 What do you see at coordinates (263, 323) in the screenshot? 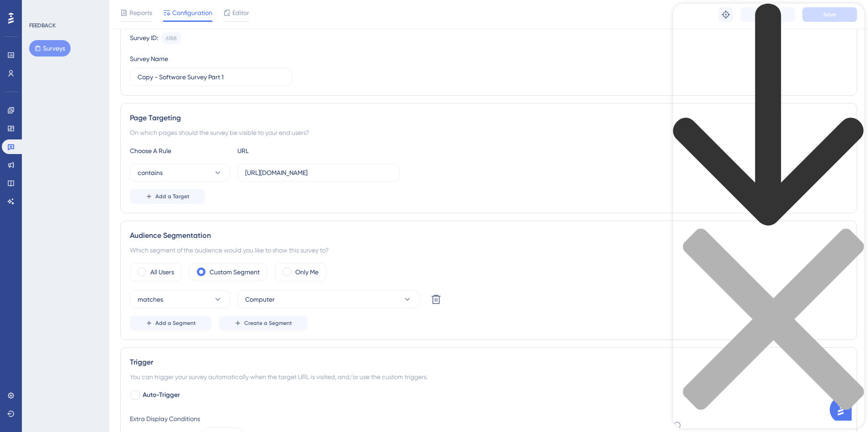
I see `button: Create a Segment` at bounding box center [263, 323].